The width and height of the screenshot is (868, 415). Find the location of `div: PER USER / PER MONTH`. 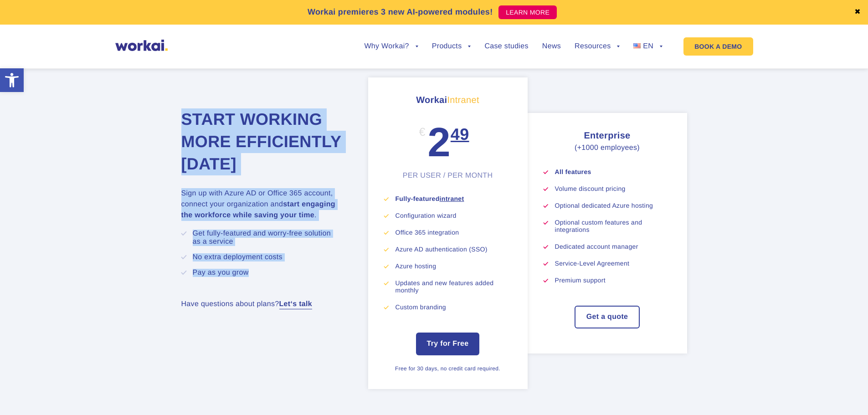

div: PER USER / PER MONTH is located at coordinates (448, 175).